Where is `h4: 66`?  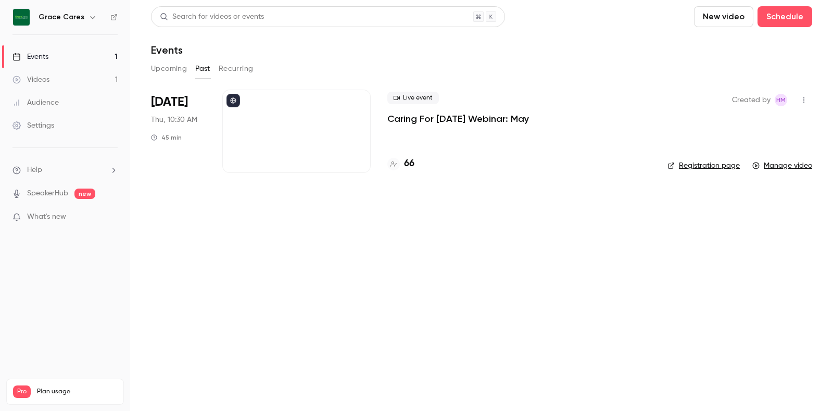 h4: 66 is located at coordinates (409, 163).